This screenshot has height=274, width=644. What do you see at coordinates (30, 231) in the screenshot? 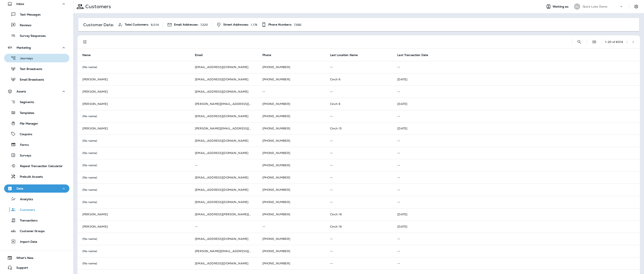
I see `p: Customer Groups` at bounding box center [30, 231].